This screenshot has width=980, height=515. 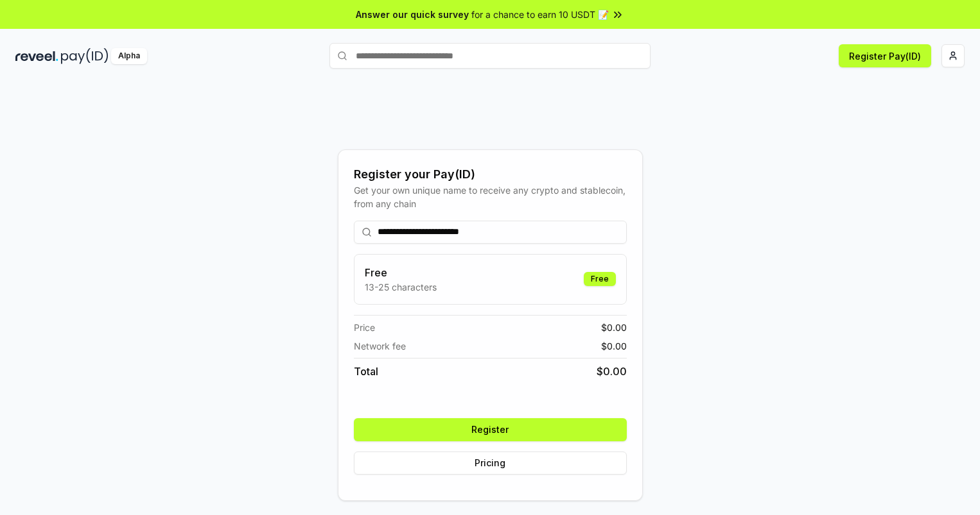 I want to click on span: Total, so click(x=366, y=372).